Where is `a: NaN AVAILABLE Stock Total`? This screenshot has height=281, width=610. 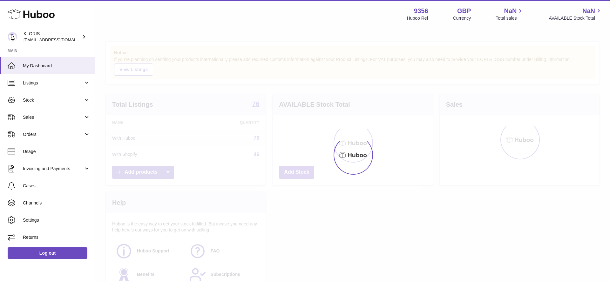
a: NaN AVAILABLE Stock Total is located at coordinates (576, 14).